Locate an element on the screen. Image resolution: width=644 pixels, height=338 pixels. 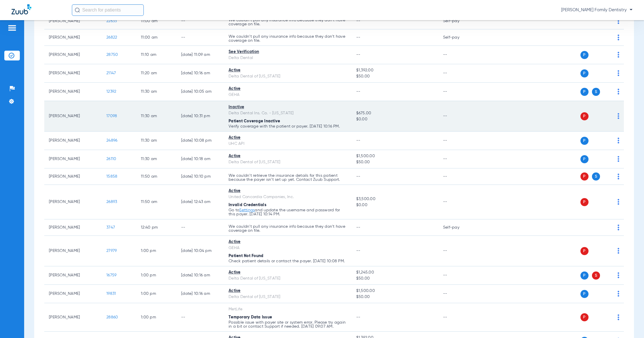
div: Delta Dental is located at coordinates (288, 58).